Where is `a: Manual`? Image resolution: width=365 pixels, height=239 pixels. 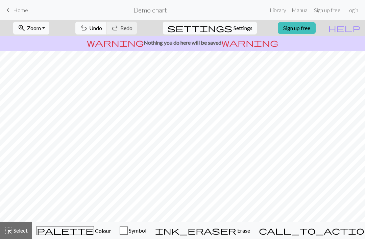
a: Manual is located at coordinates (300, 10).